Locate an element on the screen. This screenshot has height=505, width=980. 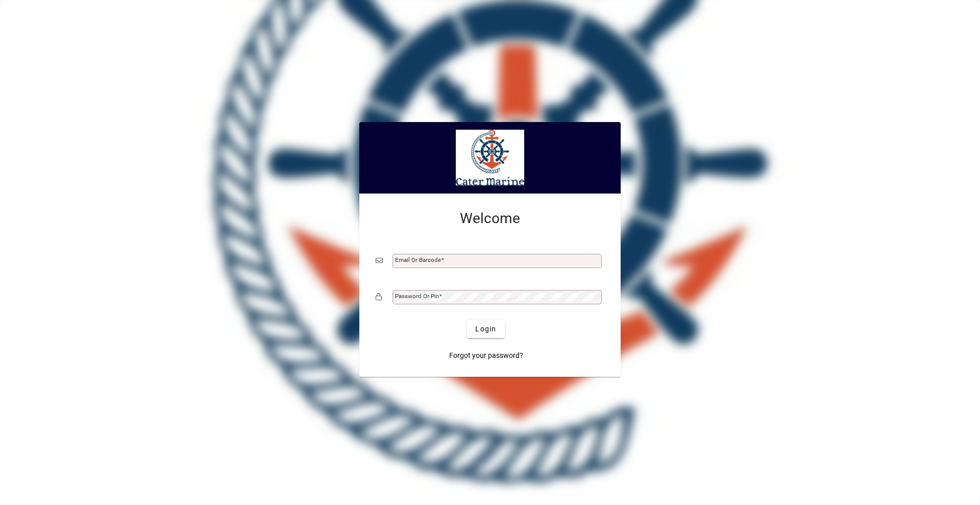
span: Login is located at coordinates (485, 329).